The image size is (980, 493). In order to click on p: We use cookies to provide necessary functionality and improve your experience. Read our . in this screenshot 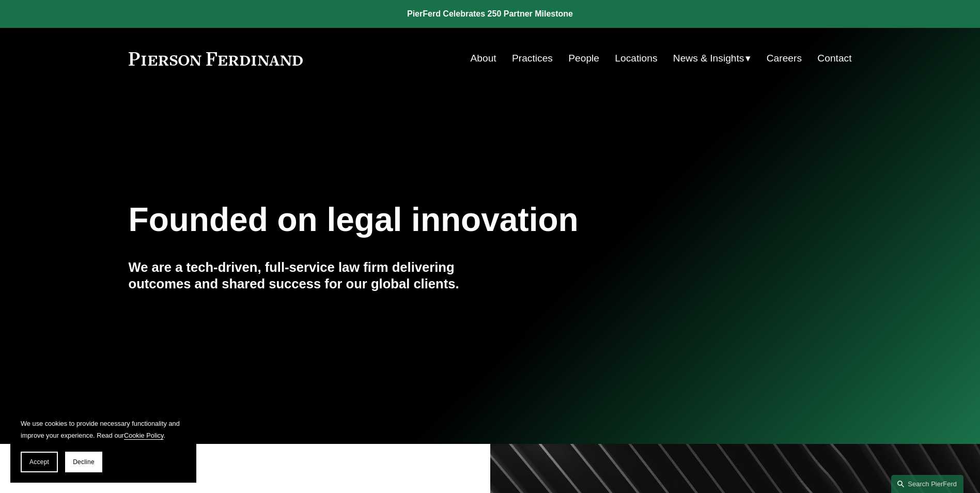, I will do `click(103, 429)`.